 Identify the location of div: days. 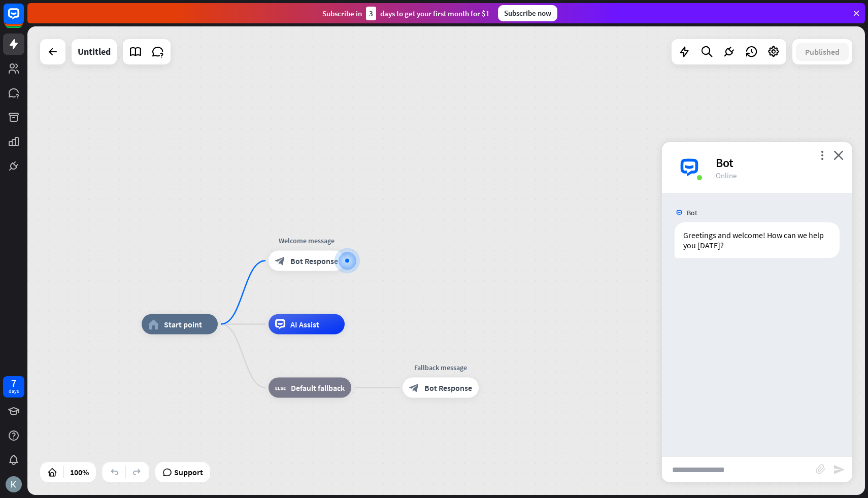
(13, 391).